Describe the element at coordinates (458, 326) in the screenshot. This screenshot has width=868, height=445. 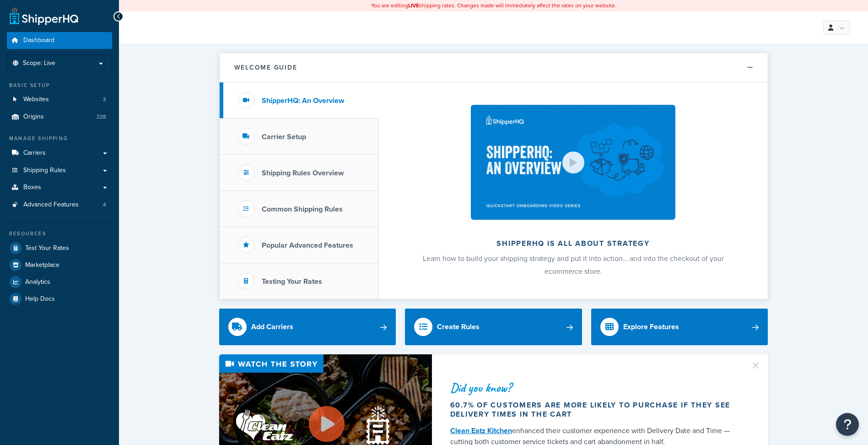
I see `div: Create Rules` at that location.